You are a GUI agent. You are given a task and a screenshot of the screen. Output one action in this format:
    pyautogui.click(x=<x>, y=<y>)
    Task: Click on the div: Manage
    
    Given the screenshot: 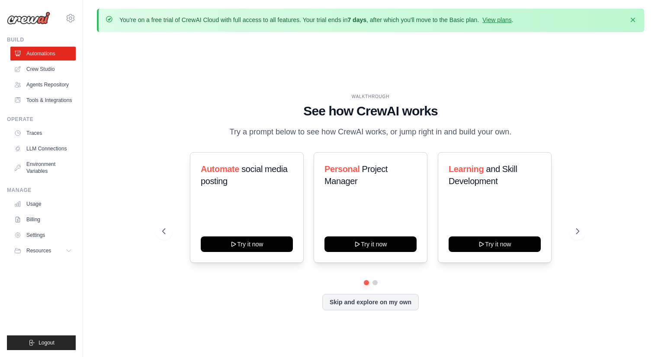 What is the action you would take?
    pyautogui.click(x=41, y=190)
    